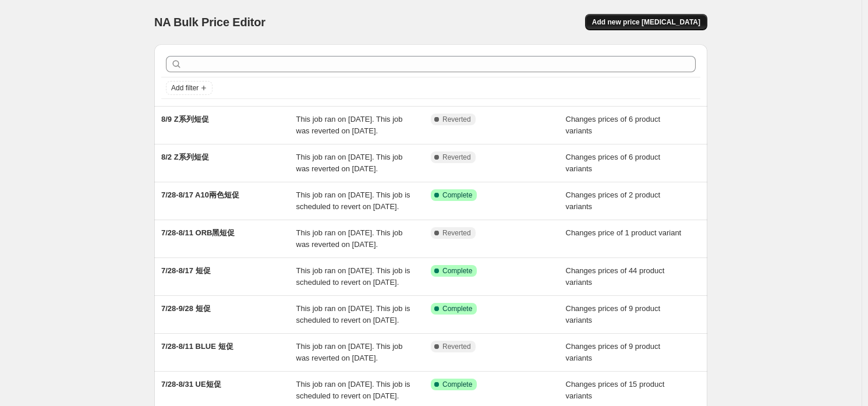 This screenshot has width=868, height=406. Describe the element at coordinates (615, 390) in the screenshot. I see `span: Changes prices of 15 product variants` at that location.